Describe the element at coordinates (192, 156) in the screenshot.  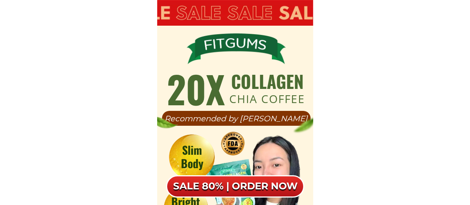
I see `h1: Slim Body` at that location.